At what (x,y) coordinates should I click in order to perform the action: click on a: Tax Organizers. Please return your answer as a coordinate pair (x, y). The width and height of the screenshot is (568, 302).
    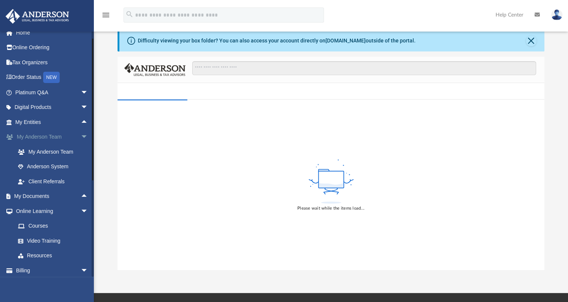
    Looking at the image, I should click on (52, 62).